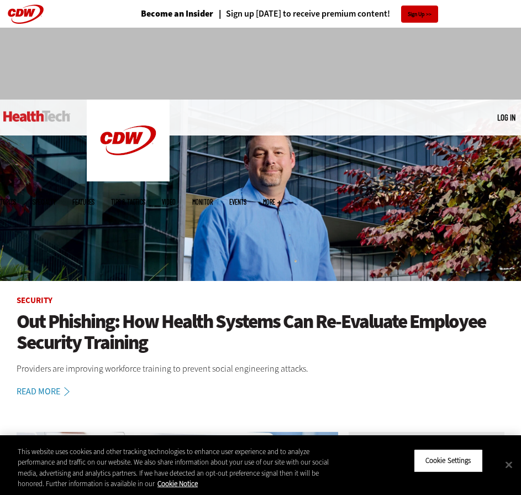  Describe the element at coordinates (420, 14) in the screenshot. I see `a: Sign Up` at that location.